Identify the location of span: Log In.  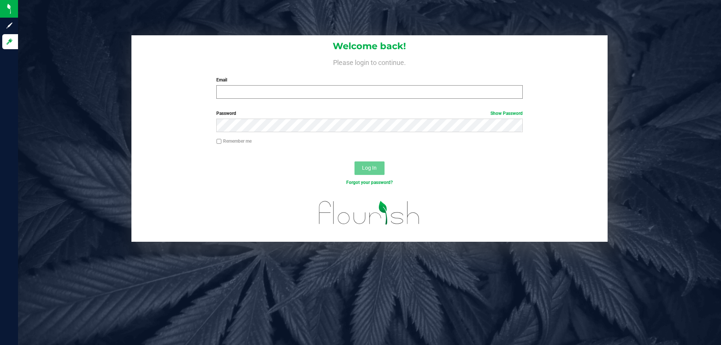
(369, 168).